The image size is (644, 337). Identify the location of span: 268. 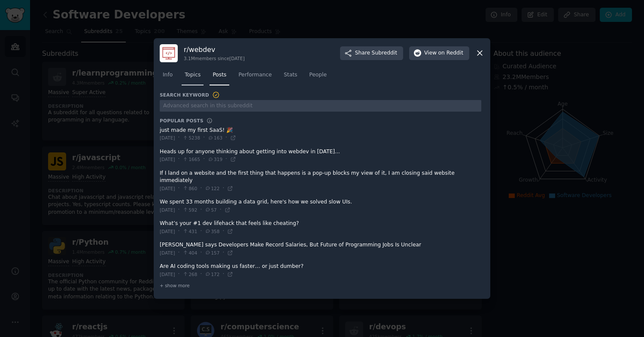
(190, 274).